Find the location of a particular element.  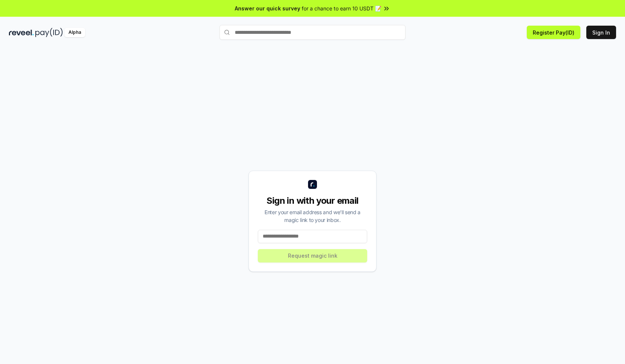

div: Alpha is located at coordinates (75, 32).